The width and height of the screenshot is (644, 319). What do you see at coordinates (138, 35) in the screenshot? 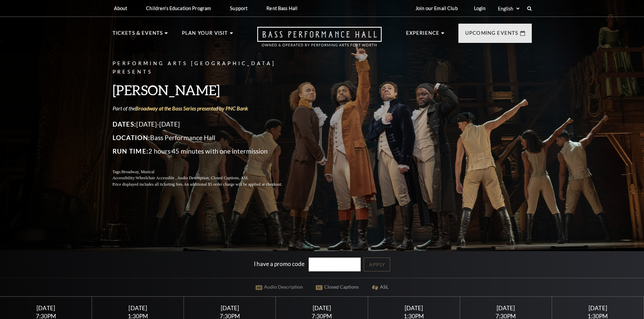
I see `p: Tickets & Events` at bounding box center [138, 35].